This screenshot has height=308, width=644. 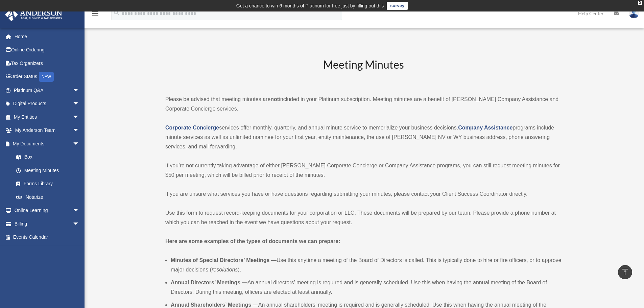 I want to click on a: survey, so click(x=397, y=6).